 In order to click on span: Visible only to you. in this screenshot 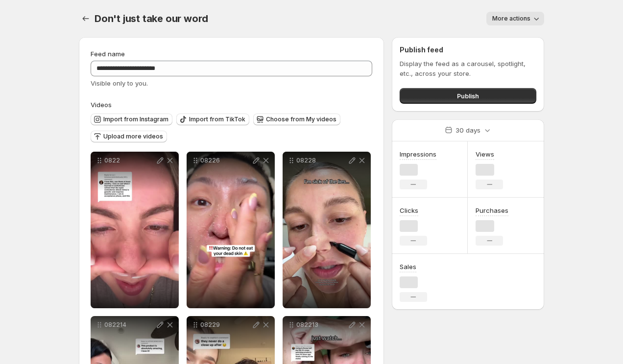, I will do `click(119, 83)`.